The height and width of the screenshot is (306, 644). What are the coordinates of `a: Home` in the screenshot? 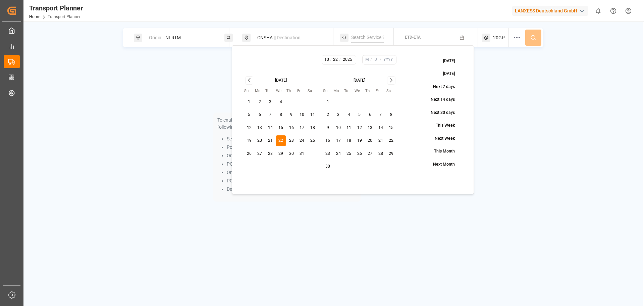 It's located at (35, 17).